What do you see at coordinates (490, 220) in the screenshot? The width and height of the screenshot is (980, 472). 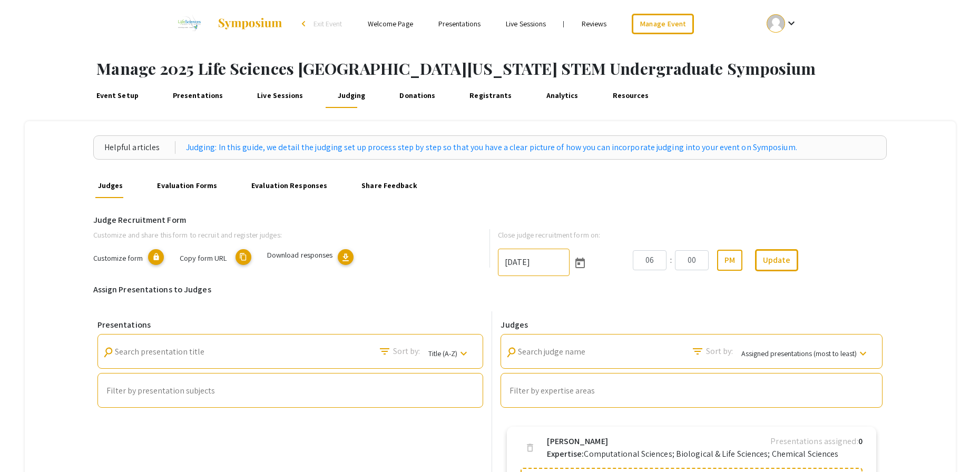 I see `h6: Judge Recruitment Form` at bounding box center [490, 220].